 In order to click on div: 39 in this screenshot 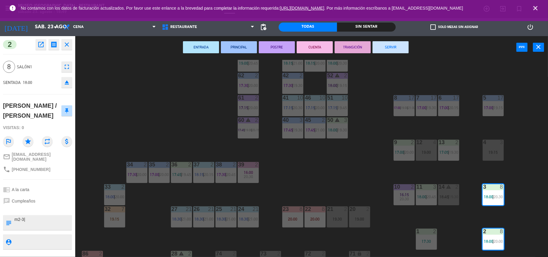, I will do `click(238, 165)`.